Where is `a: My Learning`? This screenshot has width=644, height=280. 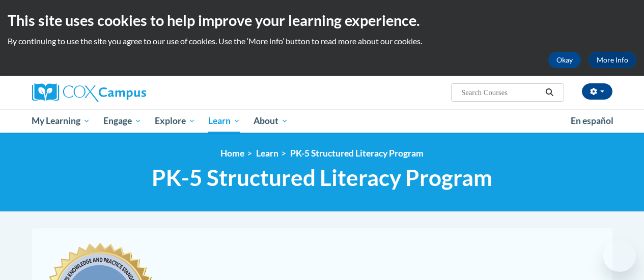 a: My Learning is located at coordinates (61, 121).